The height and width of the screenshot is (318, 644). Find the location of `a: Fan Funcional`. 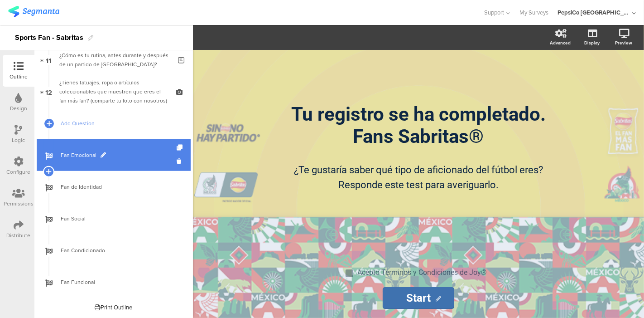

a: Fan Funcional is located at coordinates (114, 282).